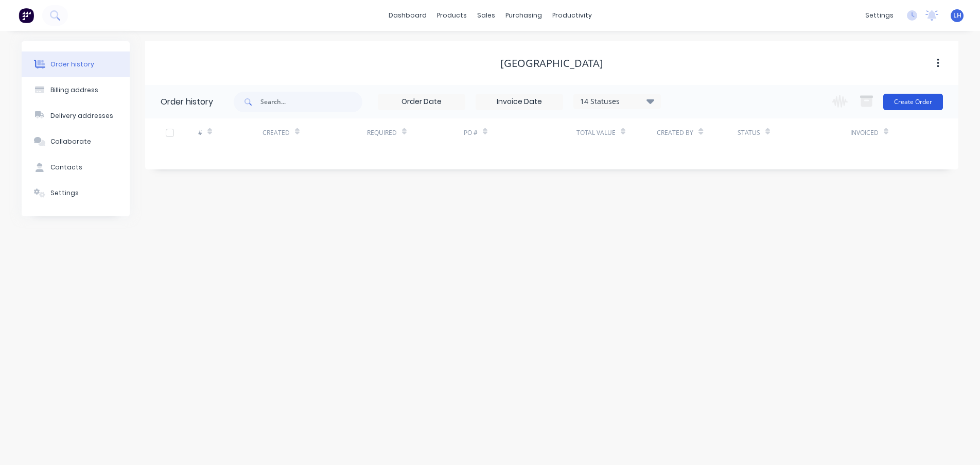  I want to click on input: Invoice Date, so click(520, 102).